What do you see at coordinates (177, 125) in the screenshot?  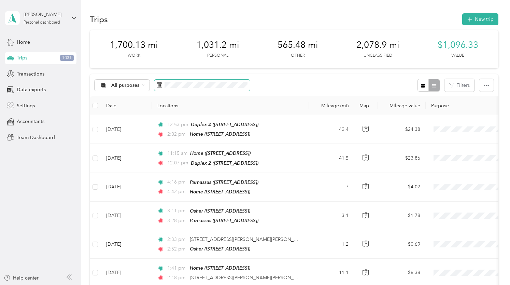 I see `span: 12:53 pm` at bounding box center [177, 125].